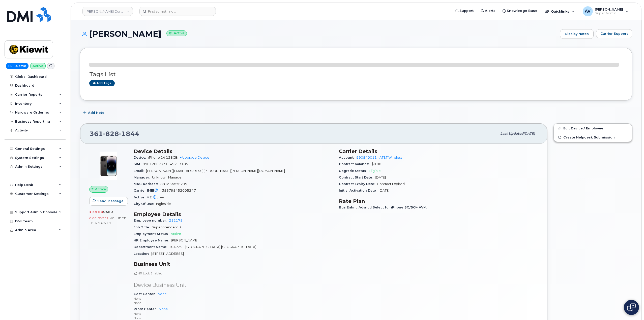 Image resolution: width=644 pixels, height=320 pixels. What do you see at coordinates (347, 157) in the screenshot?
I see `span: Account` at bounding box center [347, 157].